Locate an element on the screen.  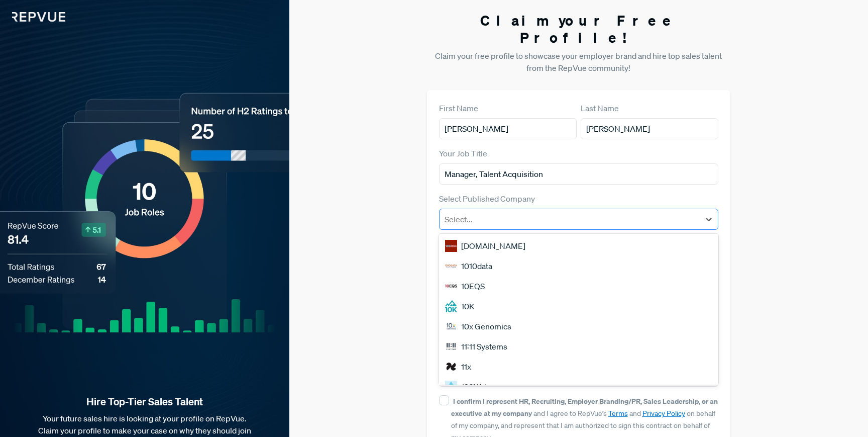
img: 10x Genomics is located at coordinates (451, 326).